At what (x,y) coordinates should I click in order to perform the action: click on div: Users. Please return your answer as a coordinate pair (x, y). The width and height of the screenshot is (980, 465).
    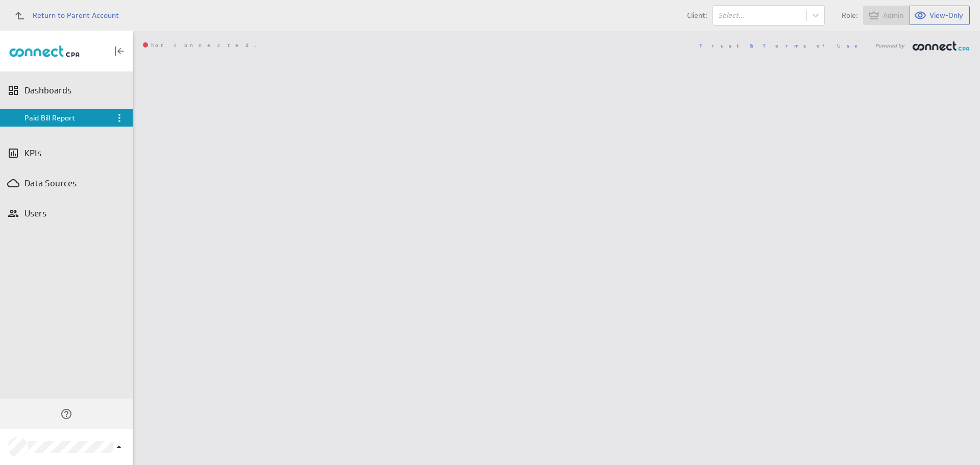
    Looking at the image, I should click on (66, 213).